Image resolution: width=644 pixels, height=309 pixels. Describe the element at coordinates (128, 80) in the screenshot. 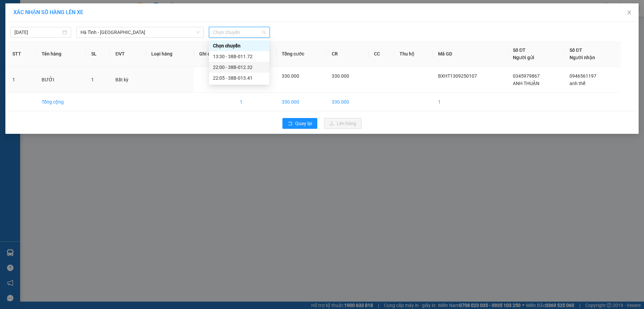

I see `td: Bất kỳ` at that location.